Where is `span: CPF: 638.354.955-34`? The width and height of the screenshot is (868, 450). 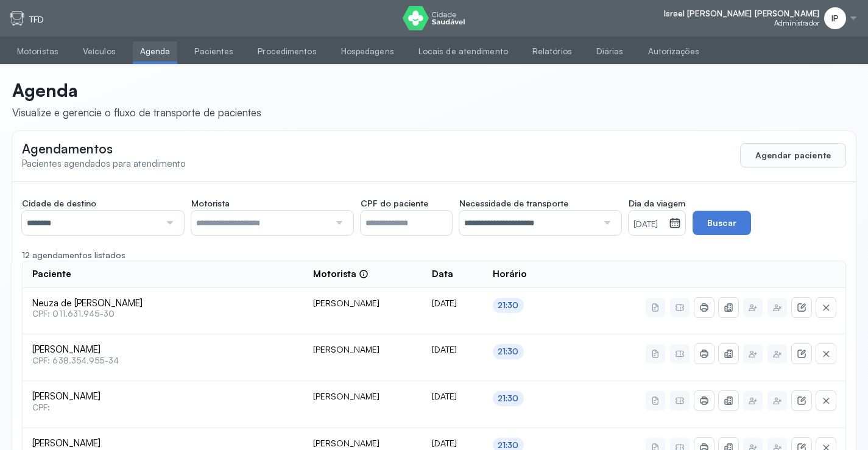 span: CPF: 638.354.955-34 is located at coordinates (162, 360).